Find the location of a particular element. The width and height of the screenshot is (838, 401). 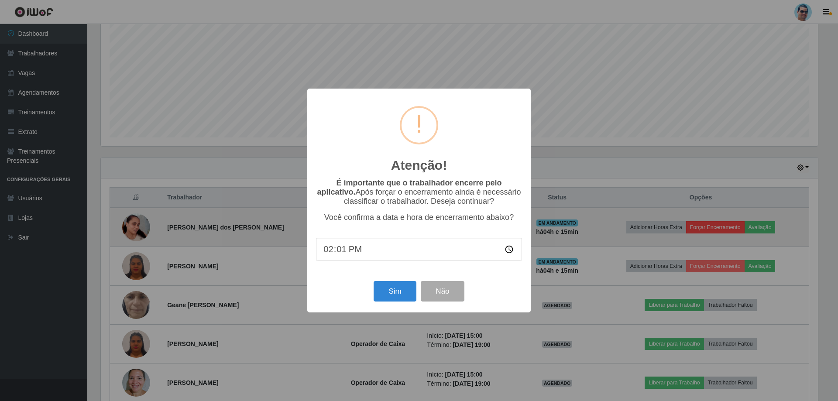

h2: Atenção! is located at coordinates (419, 165).